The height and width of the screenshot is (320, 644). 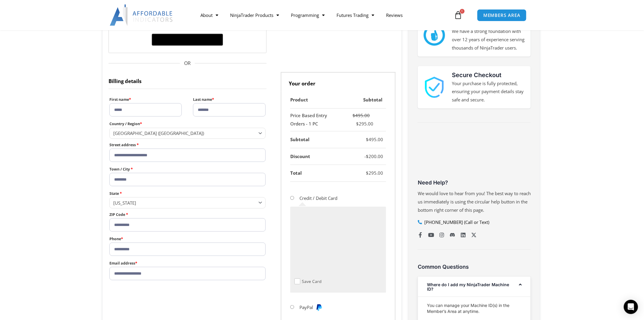 I want to click on label: Save Card, so click(x=312, y=281).